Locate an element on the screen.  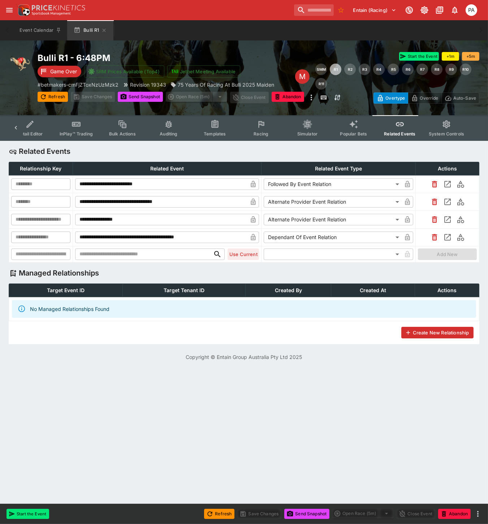
button: +5m is located at coordinates (470, 56).